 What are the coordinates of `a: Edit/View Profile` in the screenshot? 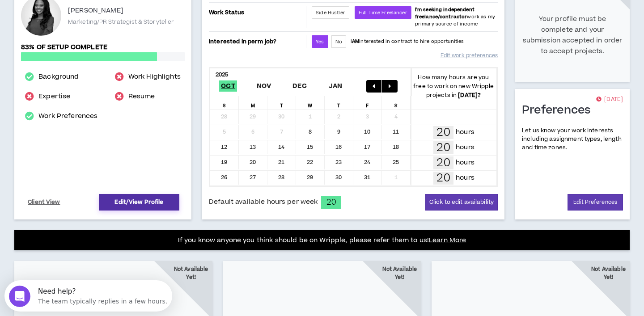 It's located at (139, 202).